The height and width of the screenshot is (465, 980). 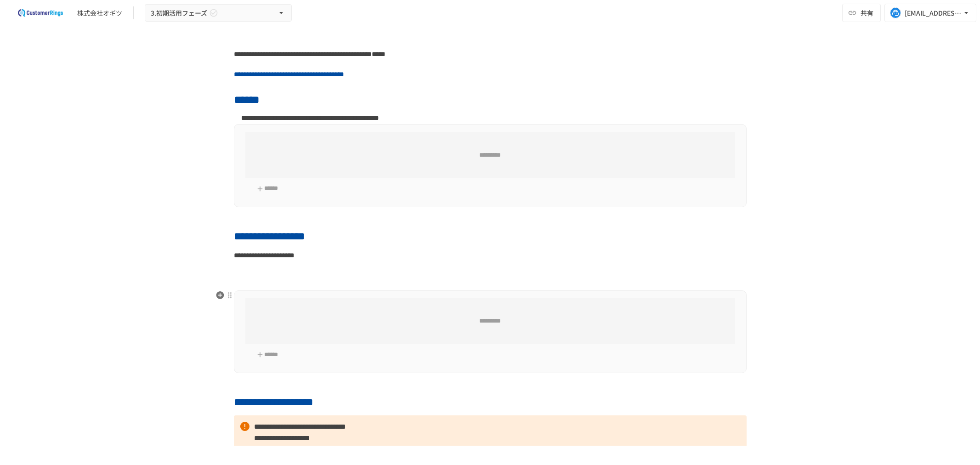 What do you see at coordinates (100, 13) in the screenshot?
I see `div: 株式会社オギツ` at bounding box center [100, 13].